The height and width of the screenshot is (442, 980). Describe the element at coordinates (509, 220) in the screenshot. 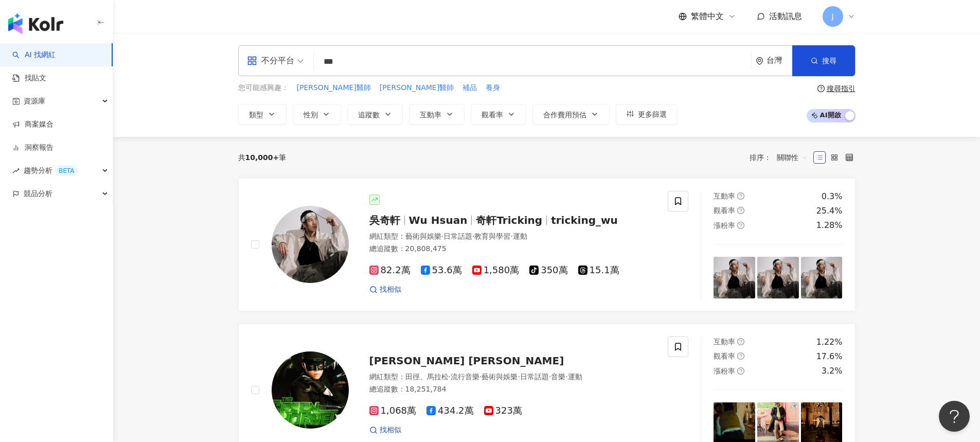

I see `span: 奇軒Tricking` at that location.